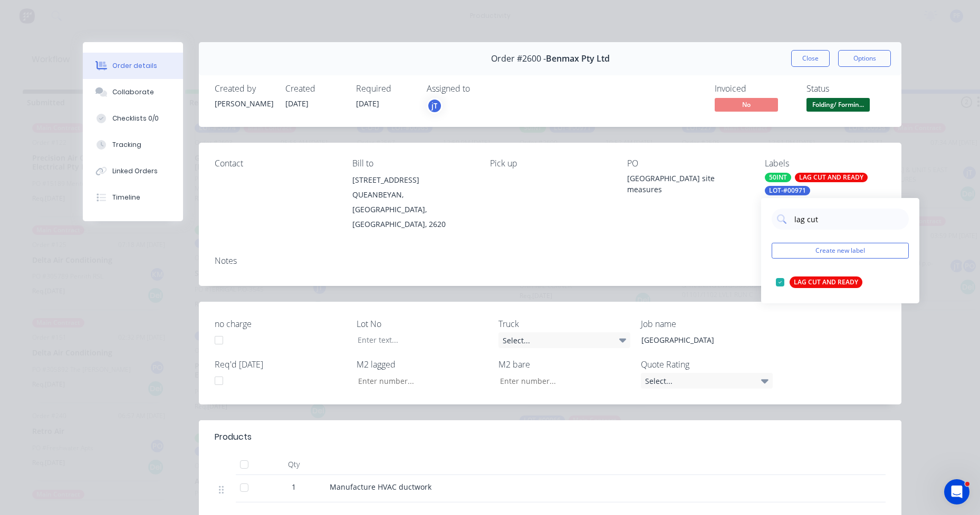 This screenshot has width=980, height=515. What do you see at coordinates (423, 324) in the screenshot?
I see `label: Lot No` at bounding box center [423, 324].